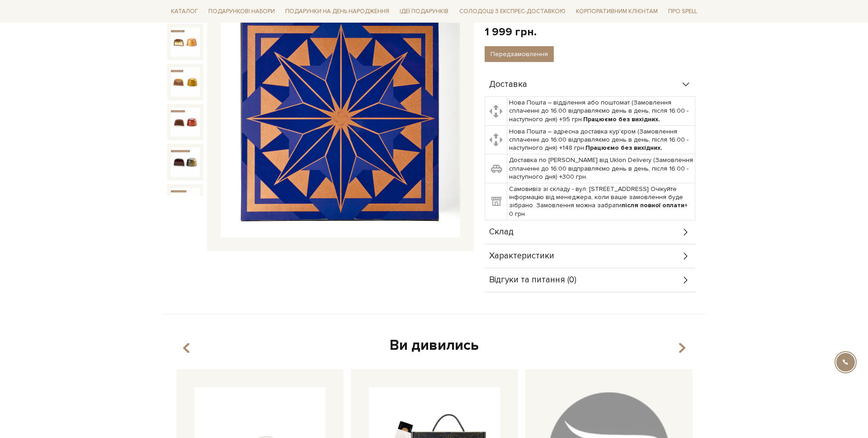 Image resolution: width=868 pixels, height=438 pixels. I want to click on a: Ідеї подарунків, so click(424, 11).